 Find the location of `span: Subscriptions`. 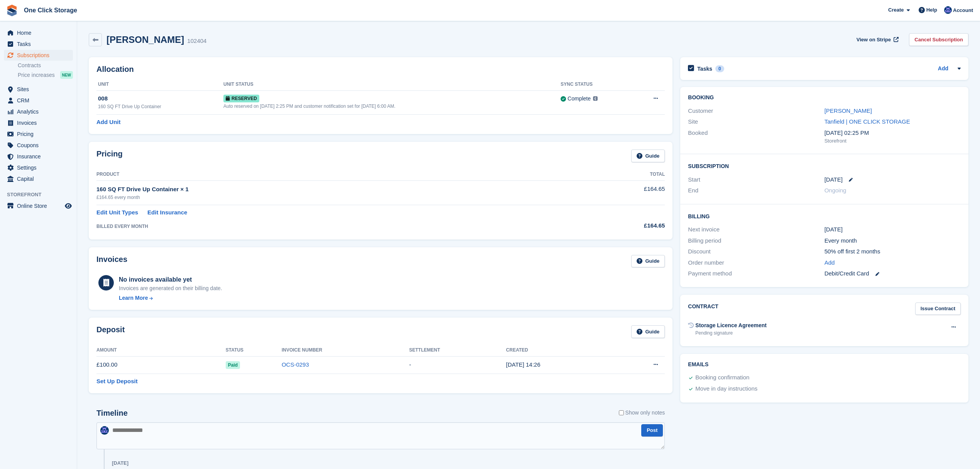

span: Subscriptions is located at coordinates (40, 55).